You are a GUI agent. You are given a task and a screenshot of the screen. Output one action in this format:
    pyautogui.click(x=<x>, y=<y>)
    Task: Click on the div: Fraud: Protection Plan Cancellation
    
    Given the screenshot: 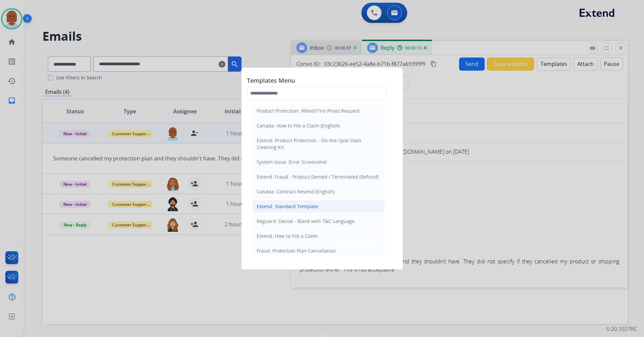 What is the action you would take?
    pyautogui.click(x=296, y=251)
    